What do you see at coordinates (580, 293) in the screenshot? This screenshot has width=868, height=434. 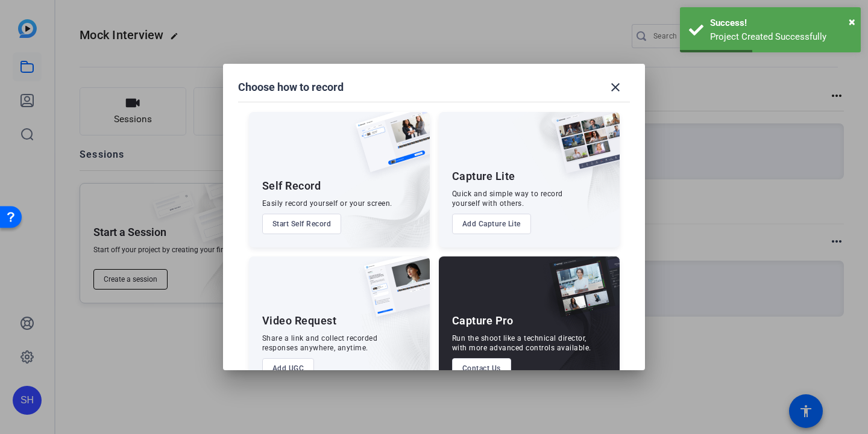 I see `img: capture-pro.png` at bounding box center [580, 293].